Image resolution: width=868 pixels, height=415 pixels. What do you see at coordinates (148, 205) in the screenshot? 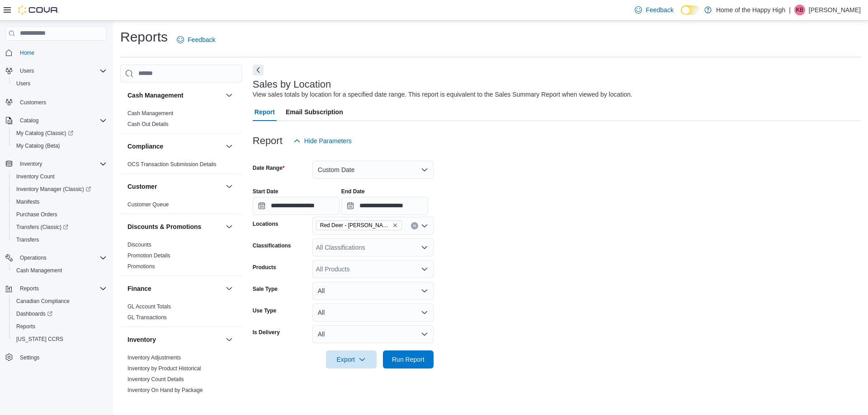
I see `a: Customer Queue` at bounding box center [148, 205].